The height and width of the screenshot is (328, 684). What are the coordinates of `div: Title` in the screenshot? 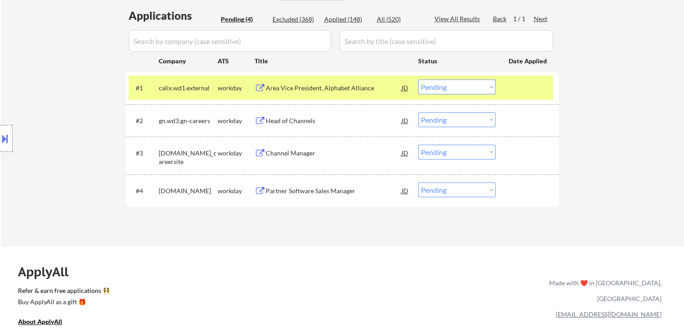 It's located at (332, 61).